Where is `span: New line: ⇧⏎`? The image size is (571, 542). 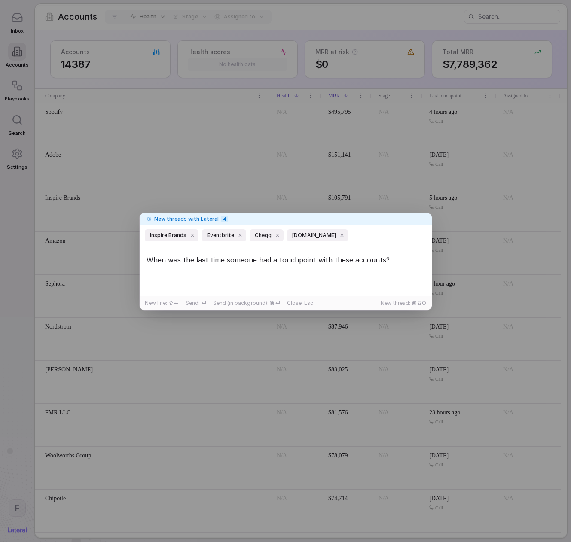
span: New line: ⇧⏎ is located at coordinates (162, 303).